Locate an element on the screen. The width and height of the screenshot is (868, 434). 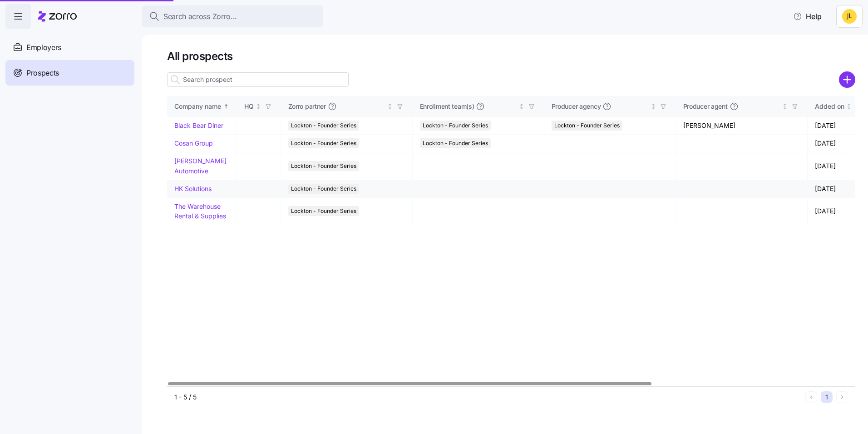
span: Help is located at coordinates (808, 16).